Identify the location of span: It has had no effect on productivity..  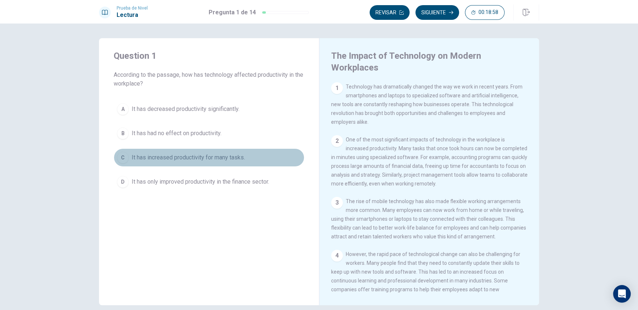
(176, 133).